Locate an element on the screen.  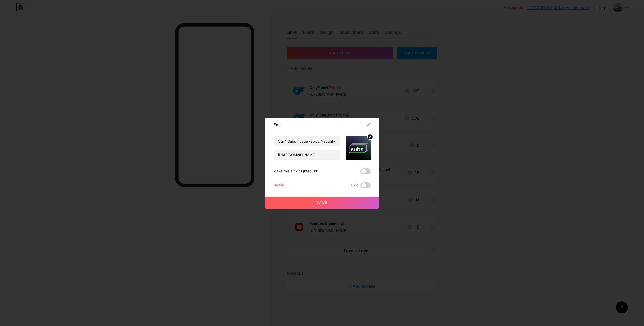
img: link_thumbnail is located at coordinates (358, 148).